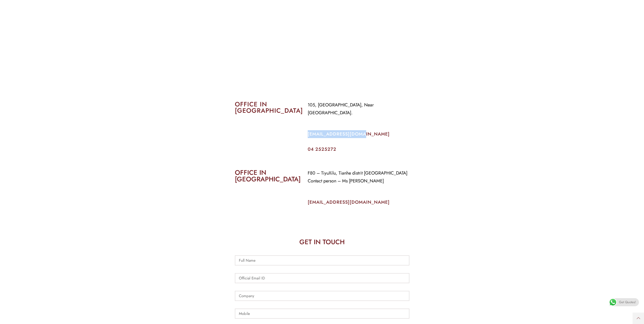  Describe the element at coordinates (627, 302) in the screenshot. I see `span: Get Quotes!` at that location.